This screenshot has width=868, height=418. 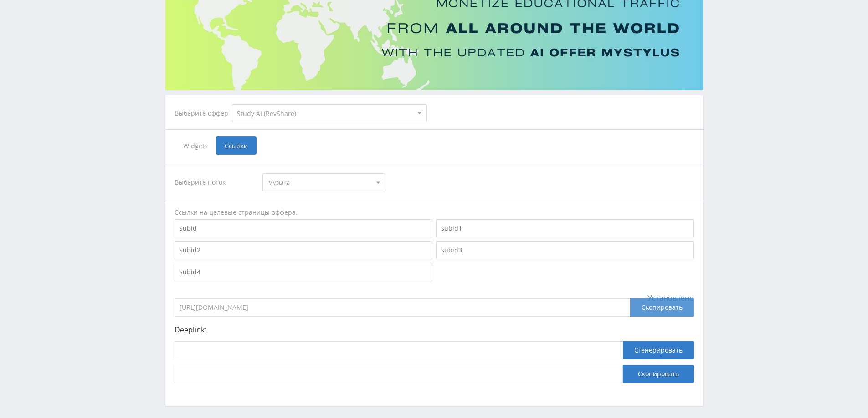 What do you see at coordinates (662, 308) in the screenshot?
I see `div: Скопировать` at bounding box center [662, 308].